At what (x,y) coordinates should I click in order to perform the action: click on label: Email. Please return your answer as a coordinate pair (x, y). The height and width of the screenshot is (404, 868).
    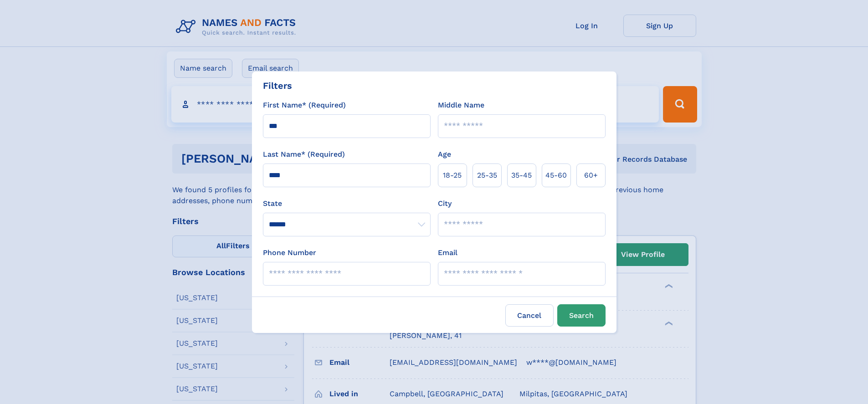
    Looking at the image, I should click on (447, 253).